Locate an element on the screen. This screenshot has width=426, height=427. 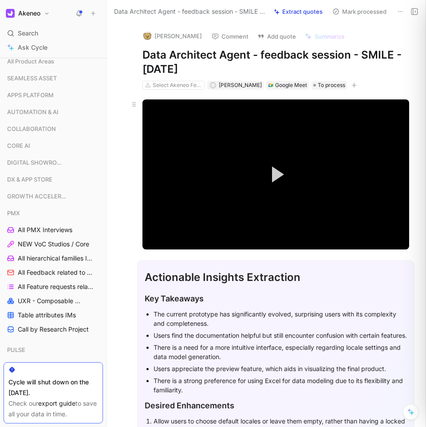
div: PMXAll PMX InterviewsNEW VoC Studios / CoreAll hierarchical families InterviewsAll Feedback relat... is located at coordinates (53, 271).